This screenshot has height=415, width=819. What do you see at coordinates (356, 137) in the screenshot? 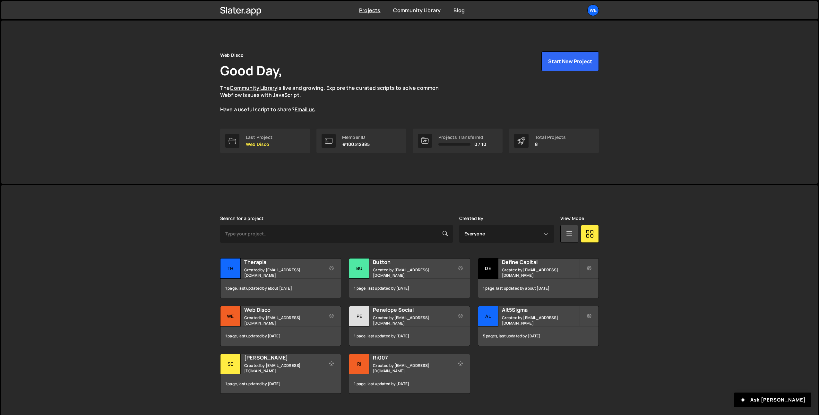
I see `div: Member ID` at bounding box center [356, 137].